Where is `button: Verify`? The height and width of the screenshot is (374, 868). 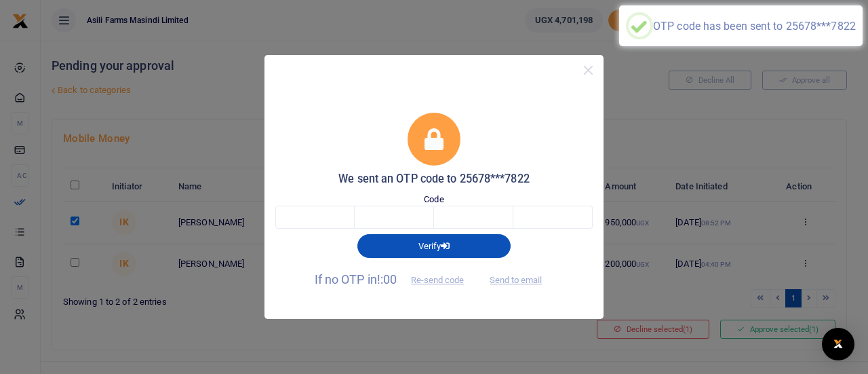
button: Verify is located at coordinates (434, 245).